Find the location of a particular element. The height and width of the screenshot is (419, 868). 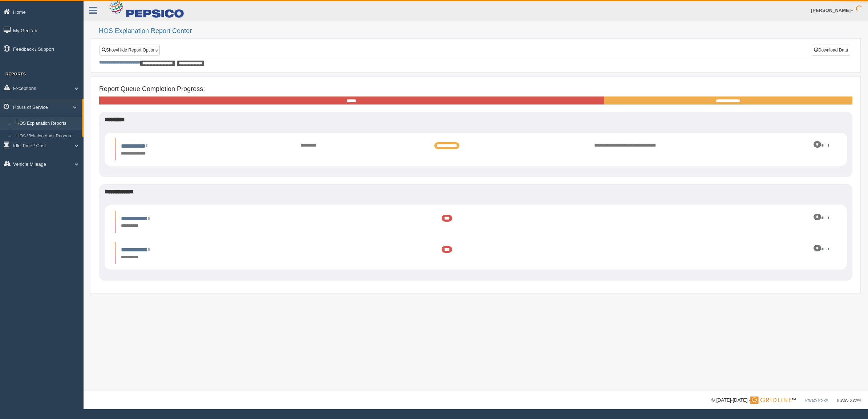

h2: HOS Explanation Report Center is located at coordinates (480, 31).